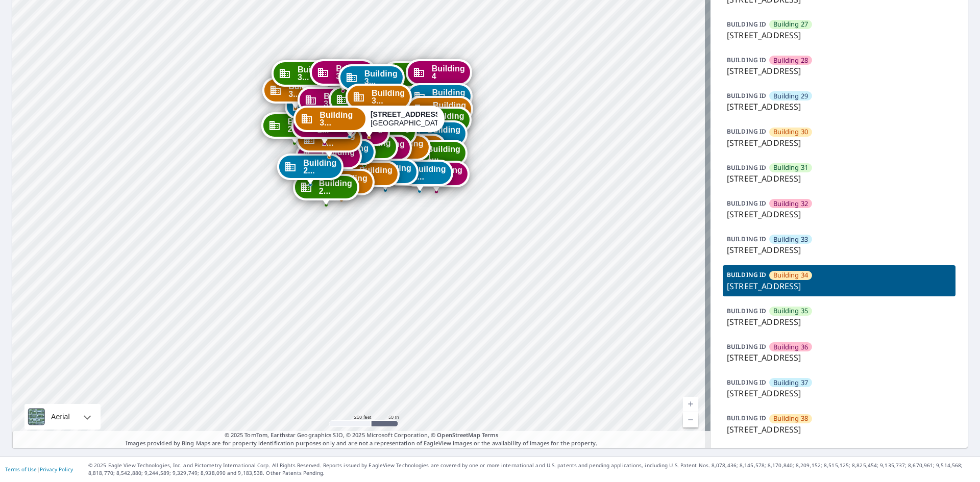 The height and width of the screenshot is (482, 980). What do you see at coordinates (330, 102) in the screenshot?
I see `div: Dropped pin, building Building 32, Commercial property, 7627 East 37th Street North Wichita, KS 6...` at bounding box center [330, 102].